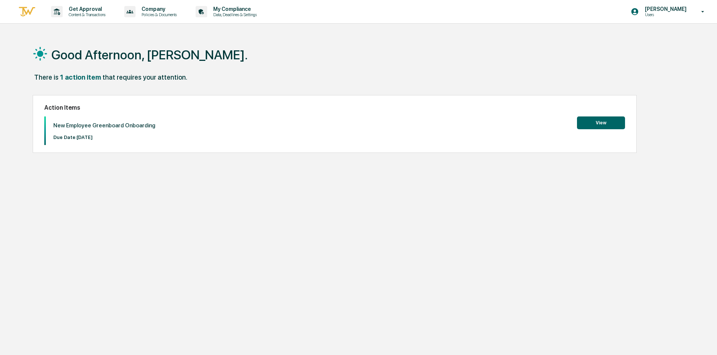 Image resolution: width=717 pixels, height=355 pixels. Describe the element at coordinates (158, 9) in the screenshot. I see `p: Company` at that location.